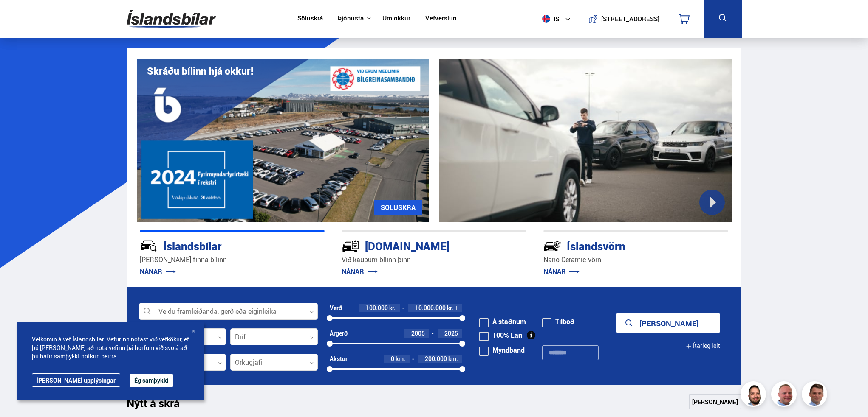 This screenshot has width=868, height=417. Describe the element at coordinates (396, 18) in the screenshot. I see `a: Um okkur` at that location.